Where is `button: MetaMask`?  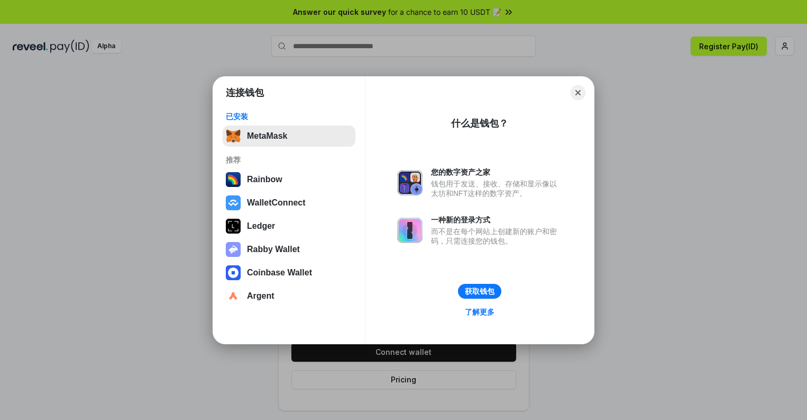
button: MetaMask is located at coordinates (289, 136).